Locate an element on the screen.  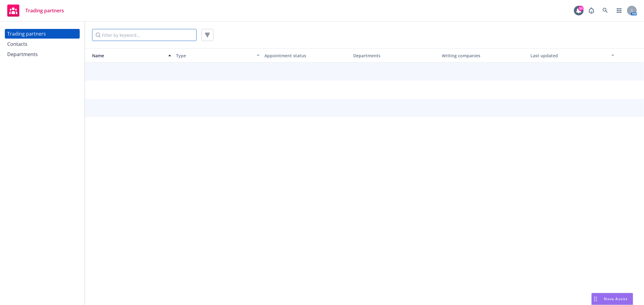
div: Appointment status is located at coordinates (307, 56).